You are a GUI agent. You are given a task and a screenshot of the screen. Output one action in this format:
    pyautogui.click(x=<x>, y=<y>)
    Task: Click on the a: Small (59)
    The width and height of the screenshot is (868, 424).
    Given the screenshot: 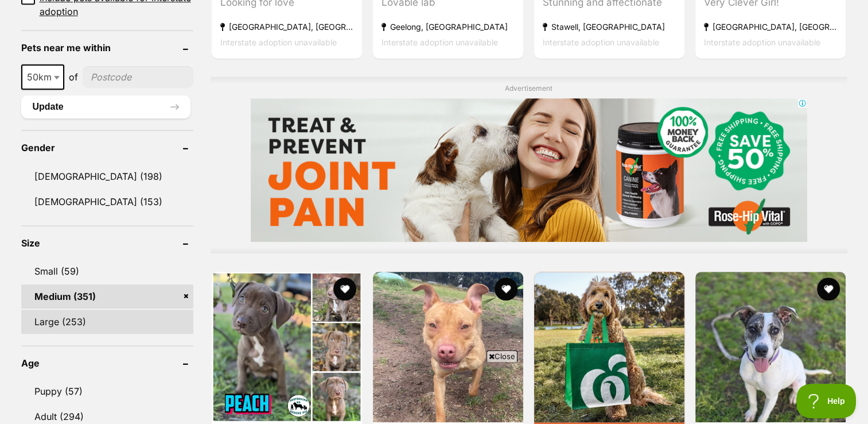 What is the action you would take?
    pyautogui.click(x=107, y=271)
    